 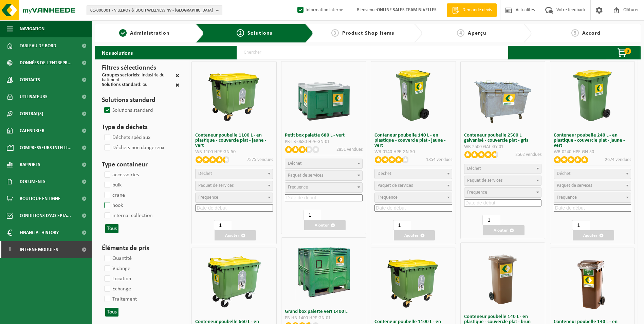 I want to click on span: I, so click(x=10, y=250).